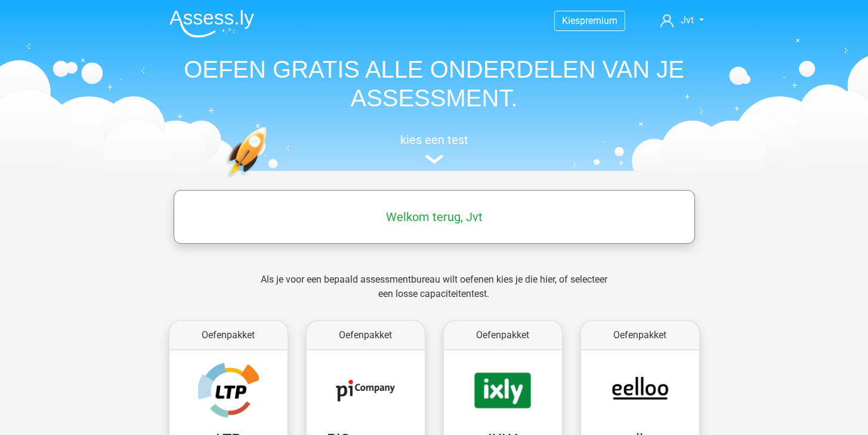 This screenshot has height=435, width=868. Describe the element at coordinates (434, 294) in the screenshot. I see `div: Als je voor een bepaald assessmentbureau wilt oefenen kies je die hier, of selecteer een losse ca...` at that location.